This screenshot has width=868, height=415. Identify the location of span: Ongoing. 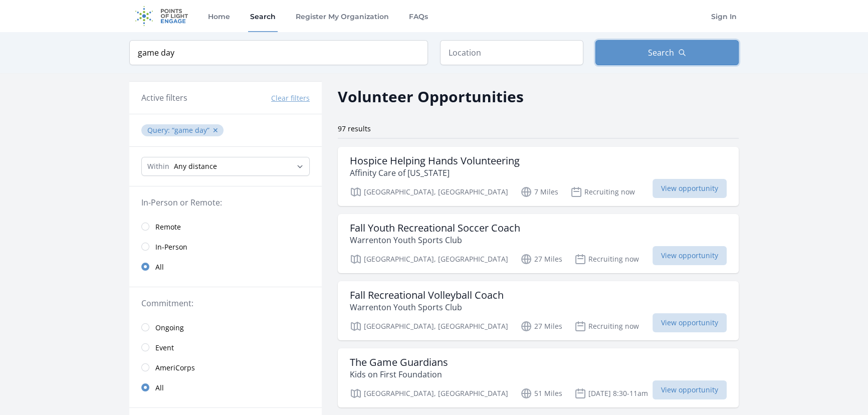
(170, 328).